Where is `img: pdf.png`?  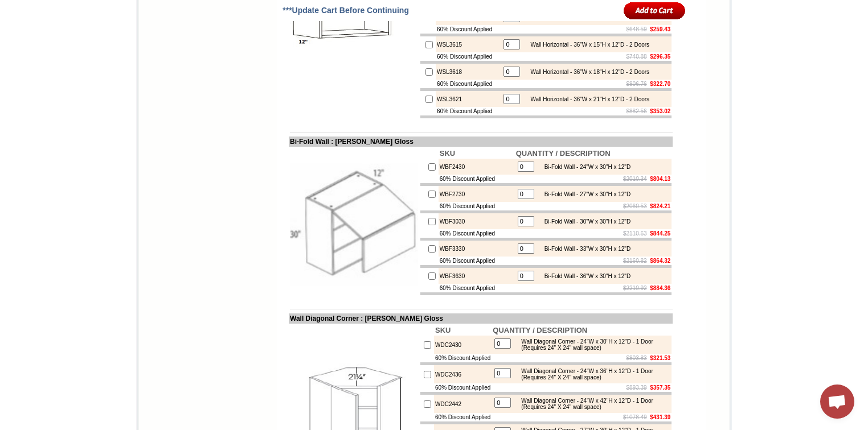
img: pdf.png is located at coordinates (6, 7).